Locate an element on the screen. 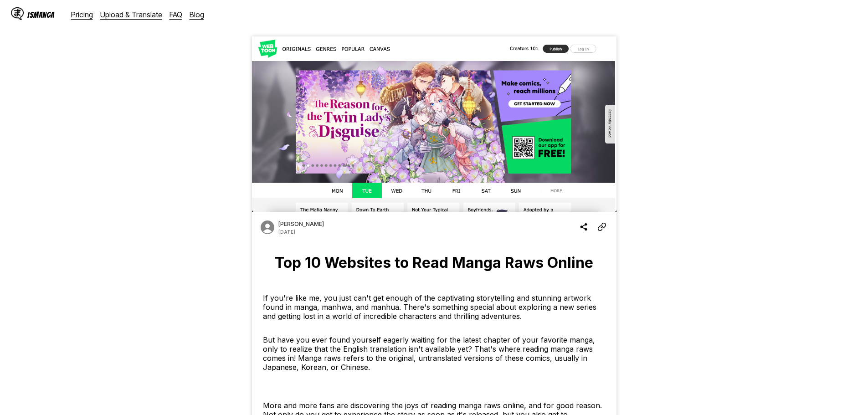 Image resolution: width=868 pixels, height=415 pixels. a: Blog is located at coordinates (197, 15).